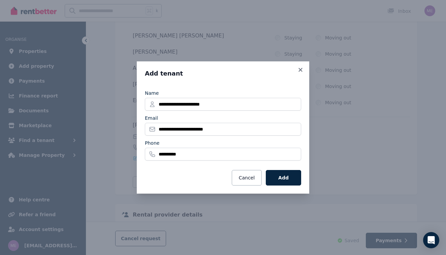 This screenshot has width=446, height=255. Describe the element at coordinates (152, 93) in the screenshot. I see `label: Name` at that location.